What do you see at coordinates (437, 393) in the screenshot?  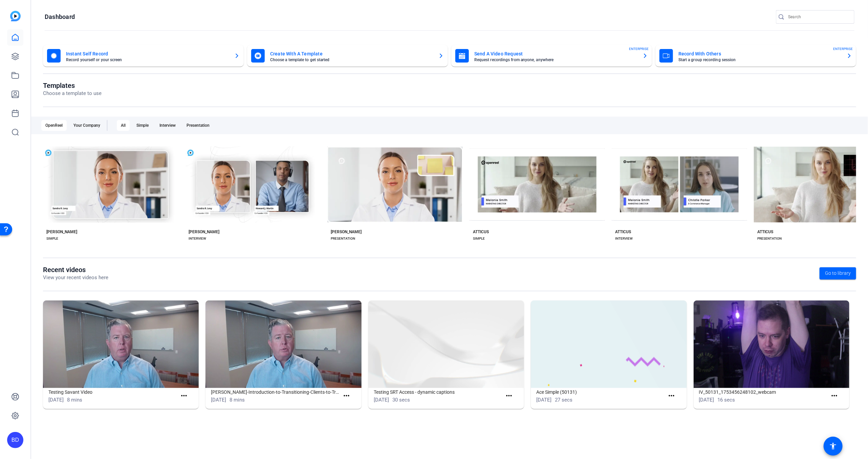 I see `h1: Testing SRT Access - dynamic captions` at bounding box center [437, 393].